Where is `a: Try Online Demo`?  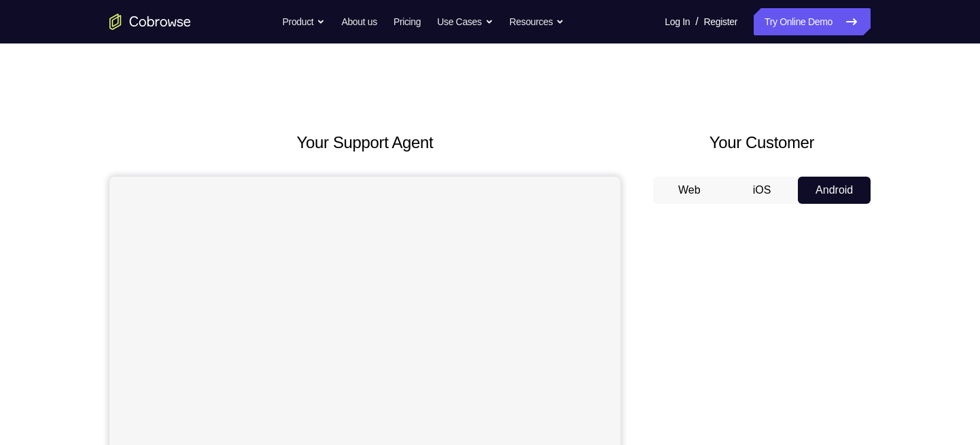 a: Try Online Demo is located at coordinates (812, 22).